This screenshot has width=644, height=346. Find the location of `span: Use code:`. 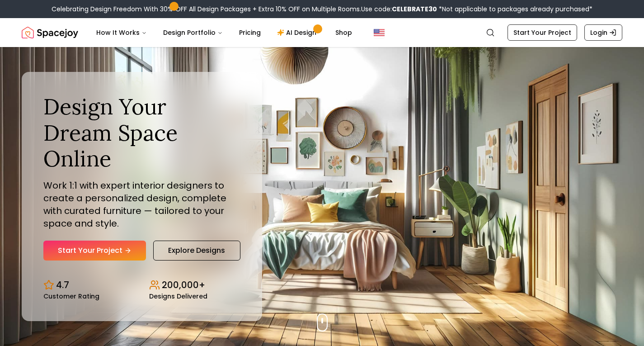

span: Use code: is located at coordinates (399, 9).